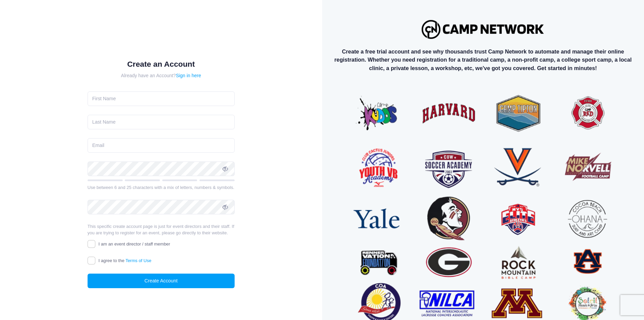 The height and width of the screenshot is (320, 644). Describe the element at coordinates (483, 60) in the screenshot. I see `p: Create a free trial account and see why thousands trust Camp Network to automate and manage their...` at that location.